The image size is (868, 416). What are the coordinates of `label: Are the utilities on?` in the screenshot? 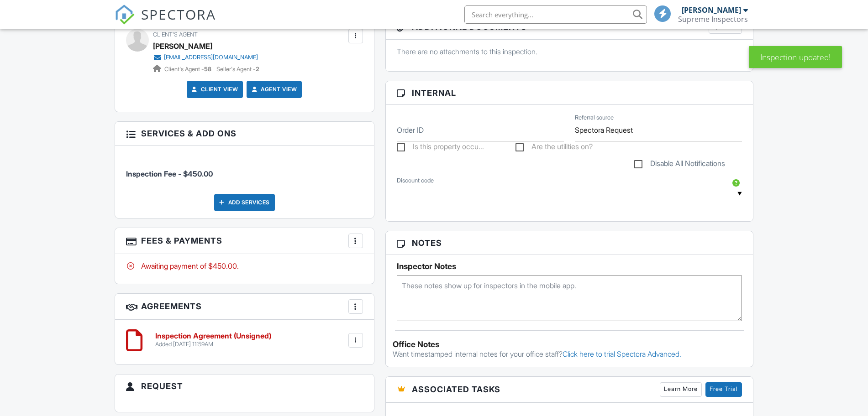 It's located at (554, 148).